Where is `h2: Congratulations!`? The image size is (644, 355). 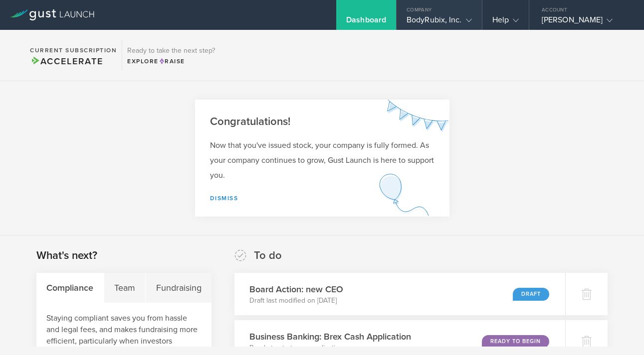
h2: Congratulations! is located at coordinates (322, 122).